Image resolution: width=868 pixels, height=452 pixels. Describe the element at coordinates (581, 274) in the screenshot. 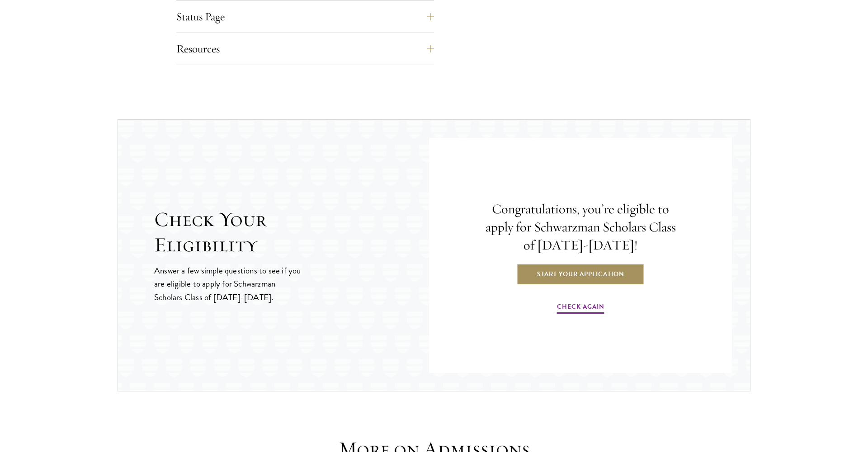

I see `a: Start Your Application` at that location.